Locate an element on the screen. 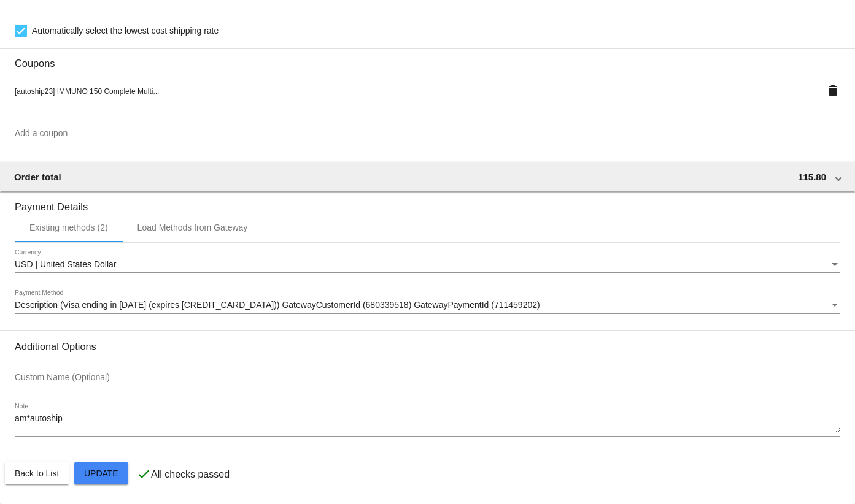  span: [autoship23] IMMUNO 150 Complete Multi... is located at coordinates (87, 91).